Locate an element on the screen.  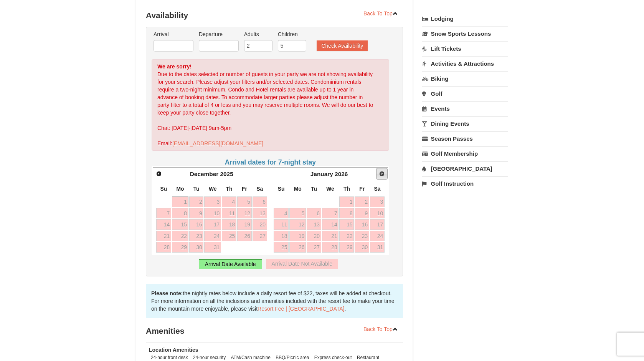
label: Departure is located at coordinates (219, 34).